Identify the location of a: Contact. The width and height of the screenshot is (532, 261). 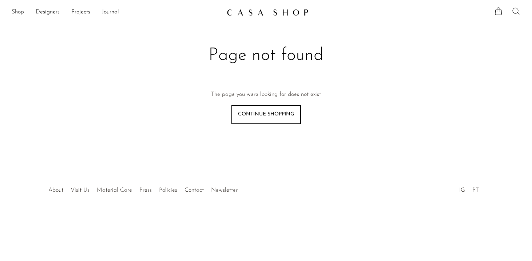
(194, 191).